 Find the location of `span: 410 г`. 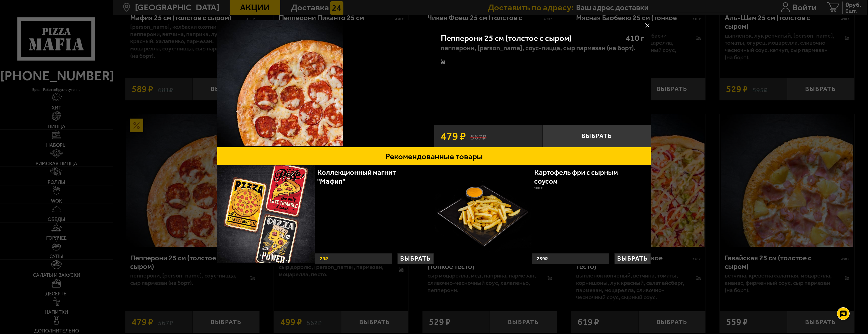

span: 410 г is located at coordinates (635, 38).